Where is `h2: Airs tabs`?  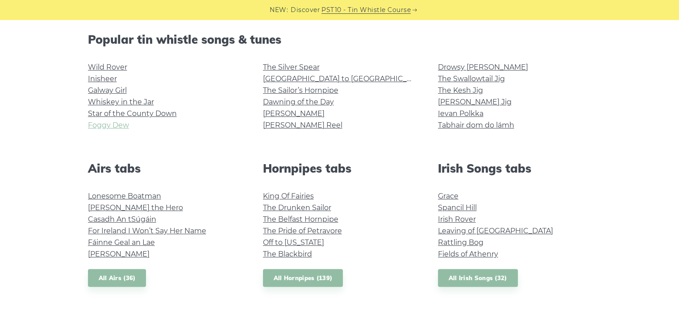
h2: Airs tabs is located at coordinates (165, 168).